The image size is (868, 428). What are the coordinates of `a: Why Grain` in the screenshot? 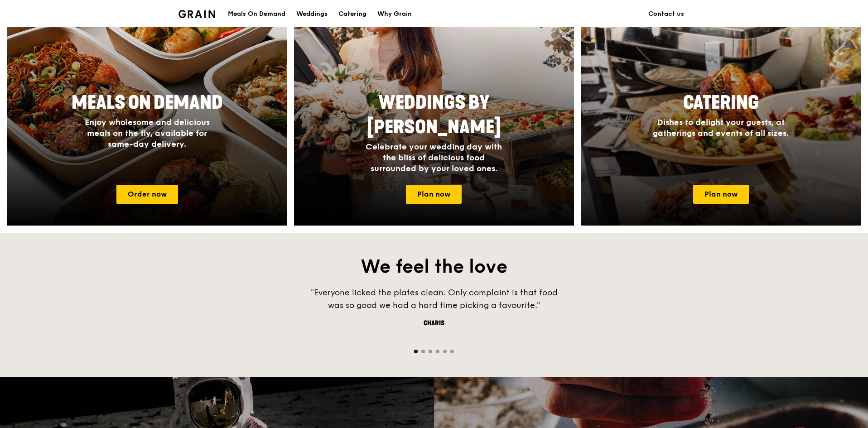 It's located at (395, 14).